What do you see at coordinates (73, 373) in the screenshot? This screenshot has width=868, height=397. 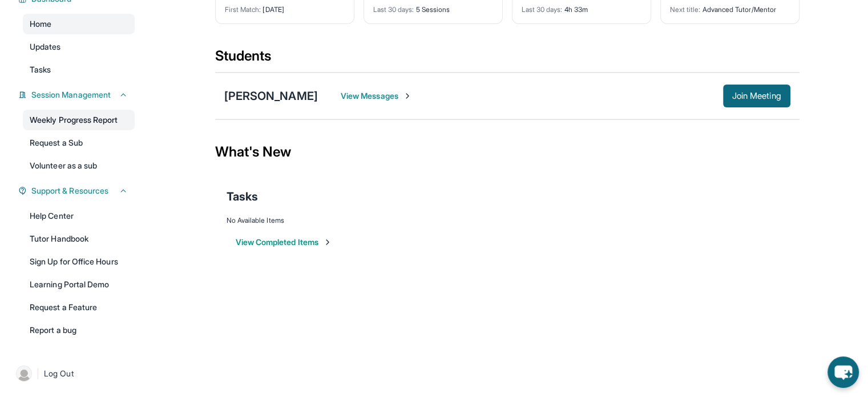 I see `a: |Log Out` at bounding box center [73, 373].